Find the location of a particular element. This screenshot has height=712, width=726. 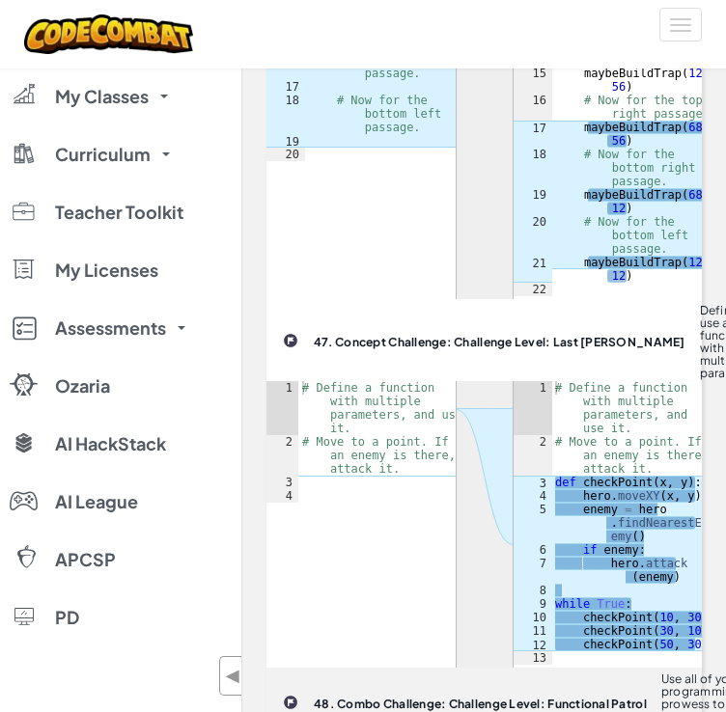

div: 7 is located at coordinates (533, 571).